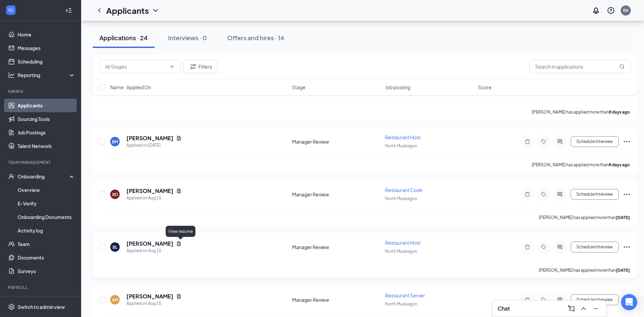  Describe the element at coordinates (193, 67) in the screenshot. I see `svg: Filter` at that location.